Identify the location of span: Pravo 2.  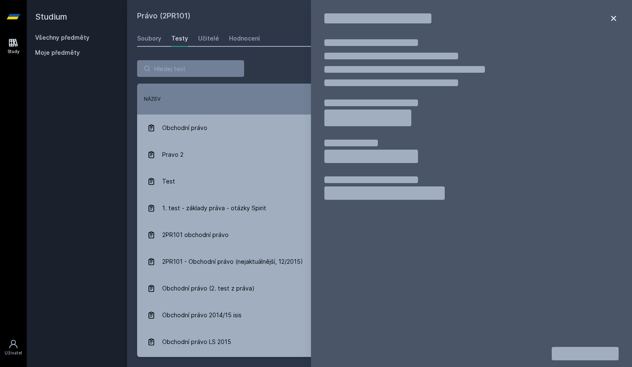
(173, 155).